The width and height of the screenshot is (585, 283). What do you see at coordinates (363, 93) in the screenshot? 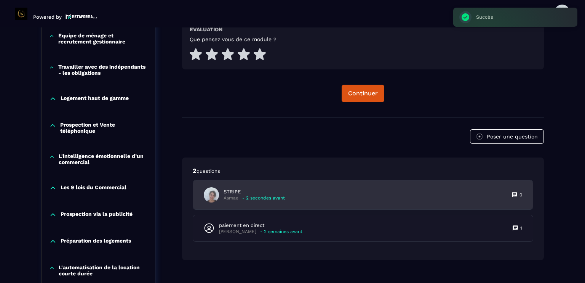
I see `button: Continuer` at bounding box center [363, 93].